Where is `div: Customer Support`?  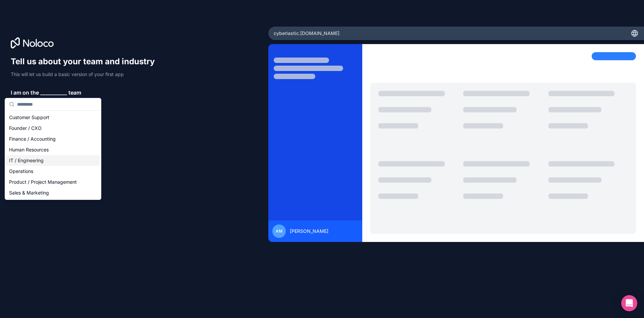
div: Customer Support is located at coordinates (53, 117).